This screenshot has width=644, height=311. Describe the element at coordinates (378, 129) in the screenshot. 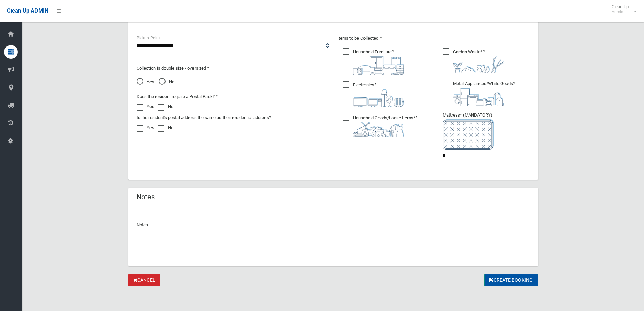

I see `img: b13cc3517677393f34c0a387616ef184.png` at that location.